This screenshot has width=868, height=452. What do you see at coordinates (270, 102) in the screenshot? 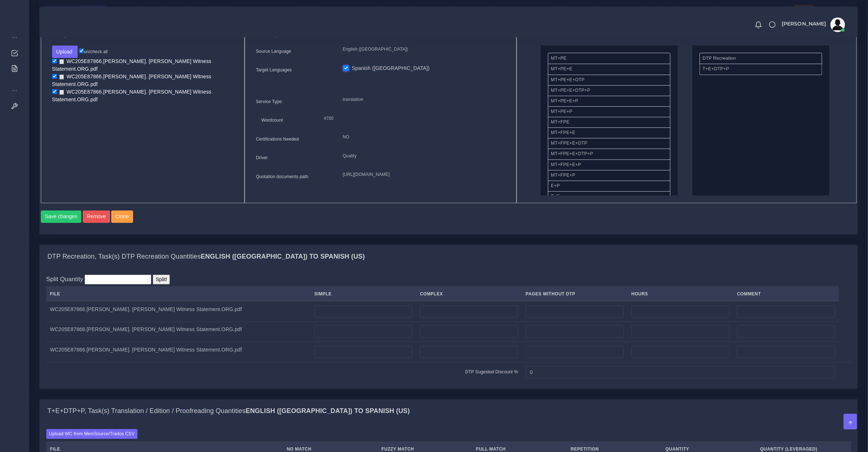
I see `label: Service Type:` at bounding box center [270, 102].